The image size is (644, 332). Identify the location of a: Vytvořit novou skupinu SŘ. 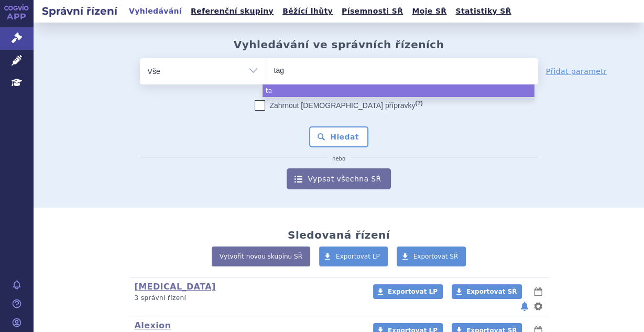
(261, 256).